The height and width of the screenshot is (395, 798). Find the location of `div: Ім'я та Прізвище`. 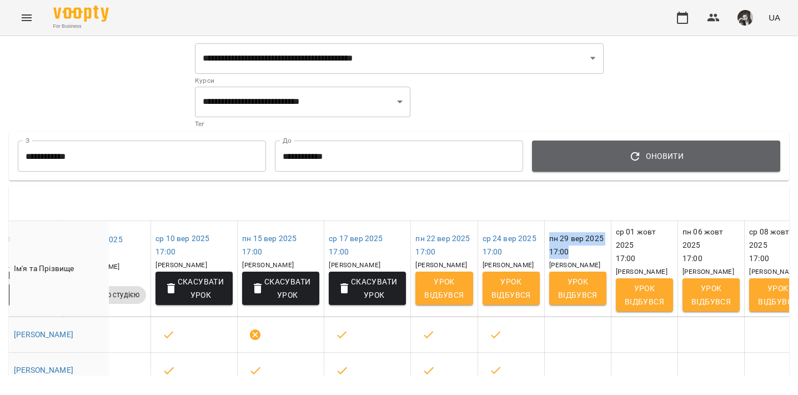

div: Ім'я та Прізвище is located at coordinates (59, 269).